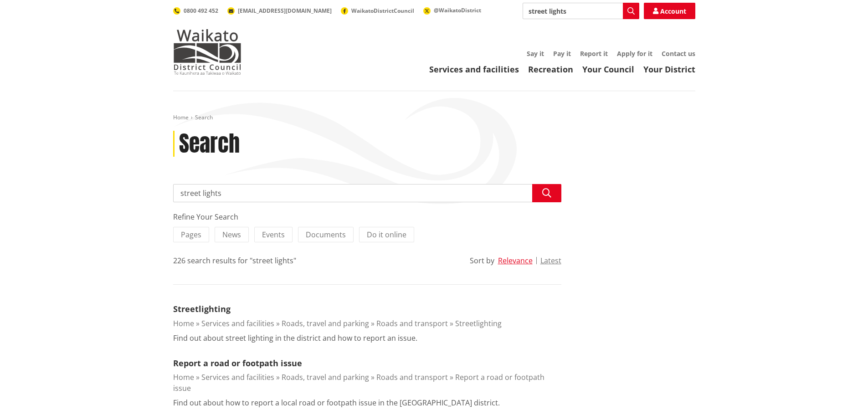 This screenshot has height=415, width=868. What do you see at coordinates (295, 337) in the screenshot?
I see `p: Find out about street lighting in the district and how to report an issue.` at bounding box center [295, 337].